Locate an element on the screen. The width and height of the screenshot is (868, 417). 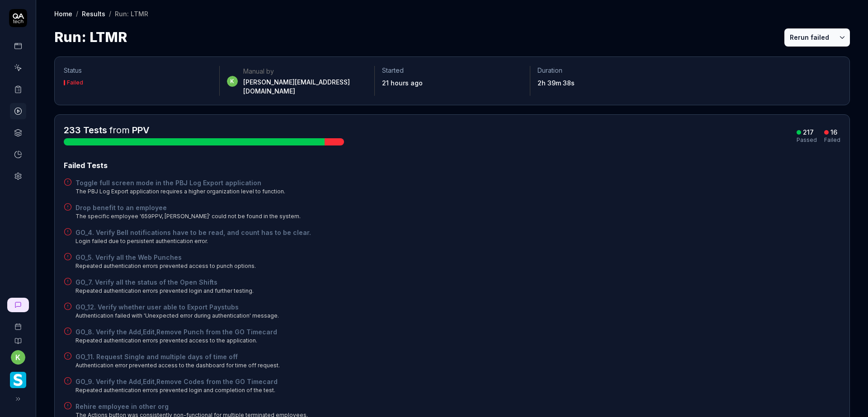
button: k is located at coordinates (18, 358).